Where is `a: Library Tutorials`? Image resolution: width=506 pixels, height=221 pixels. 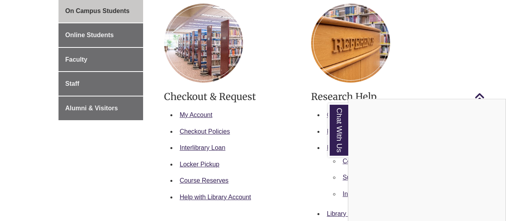 a: Library Tutorials is located at coordinates (349, 213).